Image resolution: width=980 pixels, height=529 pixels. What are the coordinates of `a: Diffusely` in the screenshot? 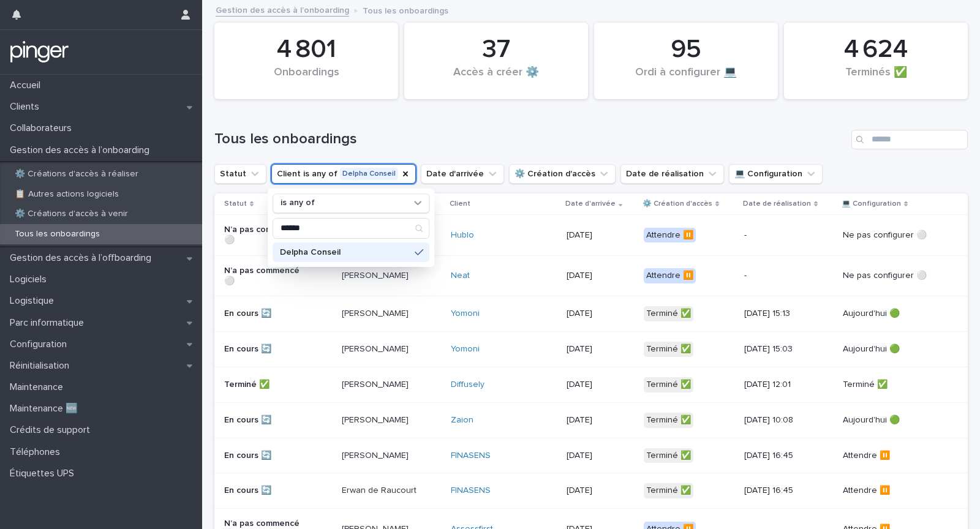 It's located at (468, 384).